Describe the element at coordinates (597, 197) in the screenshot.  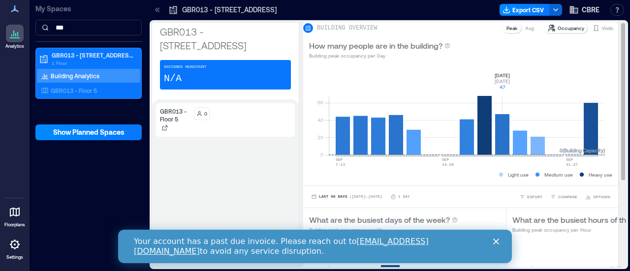
I see `button: OPTIONS` at that location.